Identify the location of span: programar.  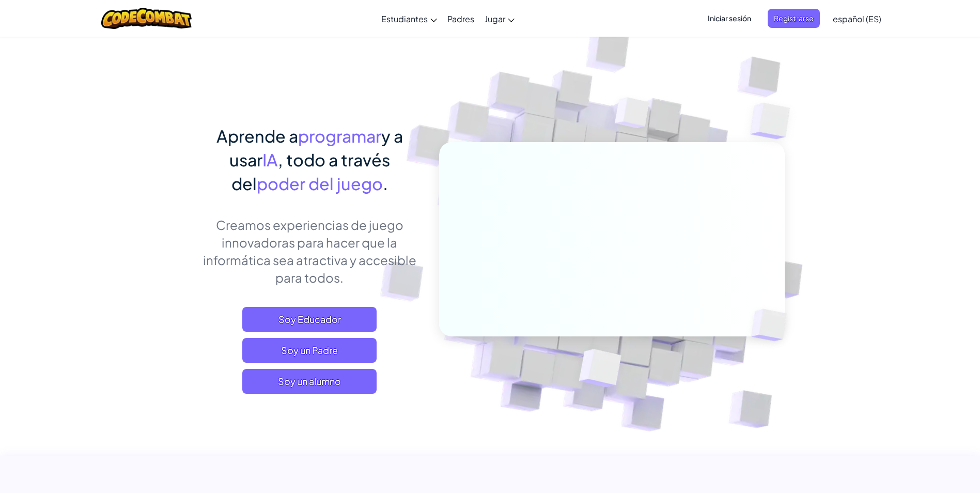
(340, 136).